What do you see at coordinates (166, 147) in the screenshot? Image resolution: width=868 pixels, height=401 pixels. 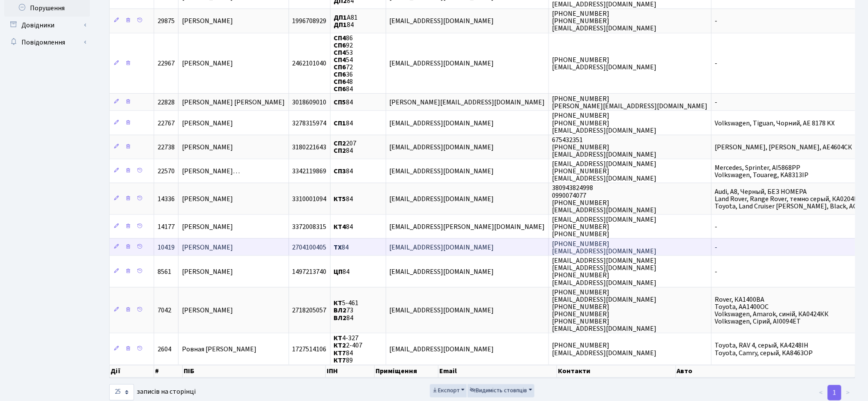 I see `span: 22738` at bounding box center [166, 147].